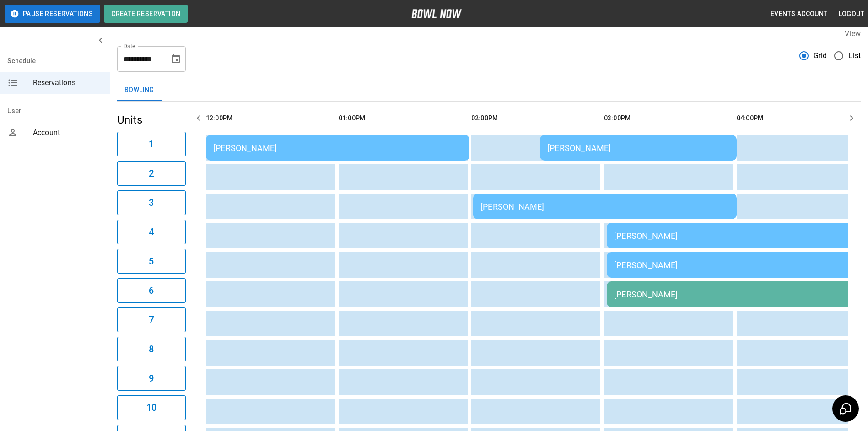 The width and height of the screenshot is (868, 431). What do you see at coordinates (151, 350) in the screenshot?
I see `button: 8` at bounding box center [151, 350].